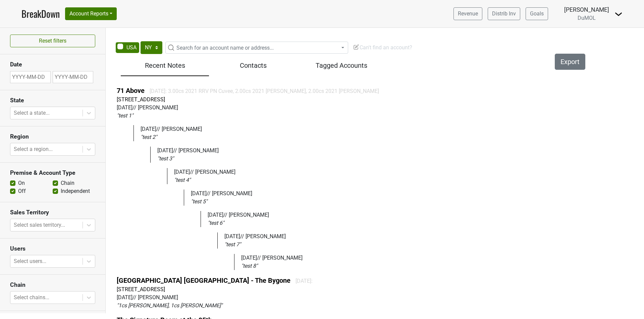 The width and height of the screenshot is (644, 319). I want to click on em: " test 5 ", so click(199, 201).